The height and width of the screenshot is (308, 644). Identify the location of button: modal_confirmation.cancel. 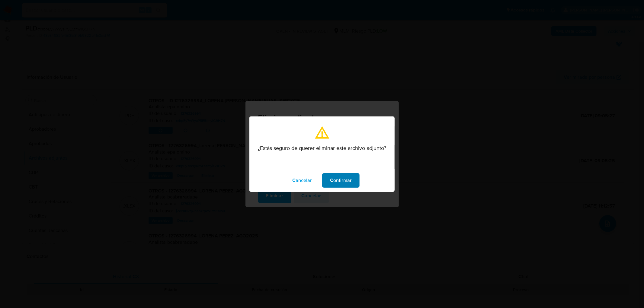
(302, 181).